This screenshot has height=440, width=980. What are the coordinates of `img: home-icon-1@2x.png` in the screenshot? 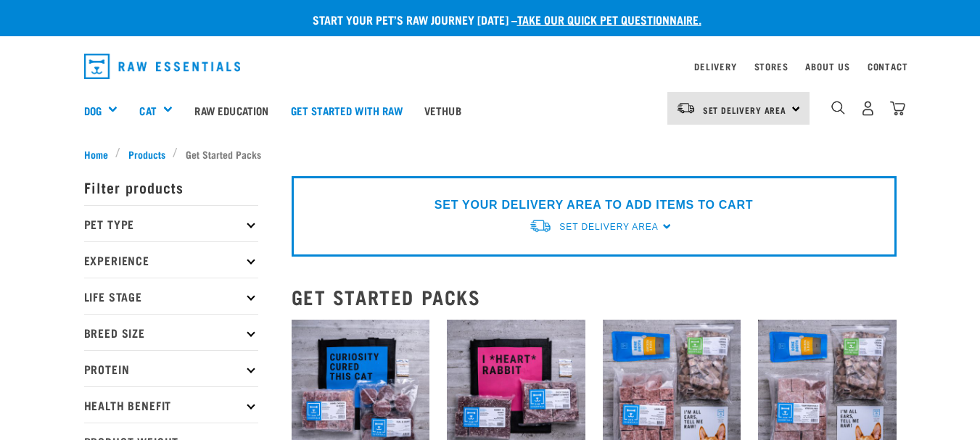 It's located at (838, 107).